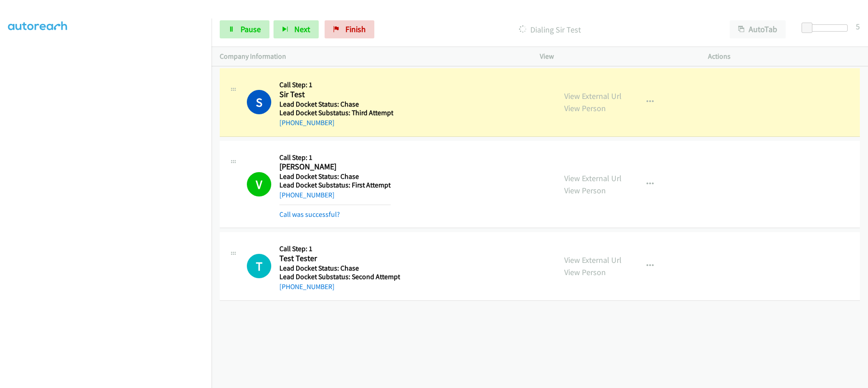 The height and width of the screenshot is (388, 868). What do you see at coordinates (349, 29) in the screenshot?
I see `a: Finish` at bounding box center [349, 29].